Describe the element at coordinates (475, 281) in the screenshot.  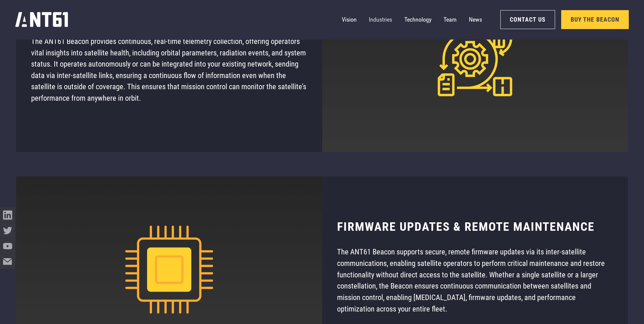
I see `p: The ANT61 Beacon supports secure, remote firmware updates via its inter-satellite communications,...` at that location.